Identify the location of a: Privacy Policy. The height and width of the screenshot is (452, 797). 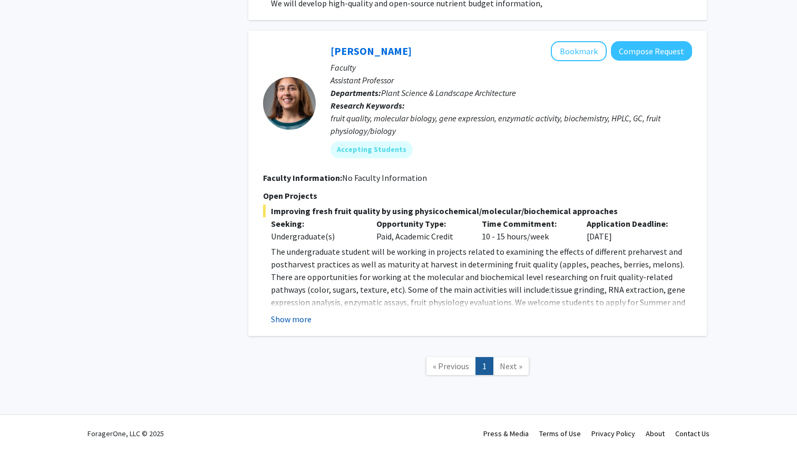
(613, 434).